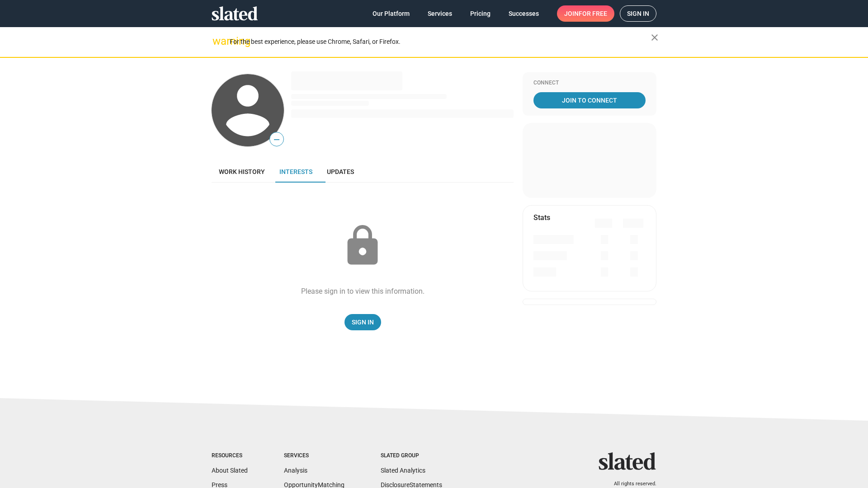 The height and width of the screenshot is (488, 868). Describe the element at coordinates (523, 14) in the screenshot. I see `a: Successes` at that location.